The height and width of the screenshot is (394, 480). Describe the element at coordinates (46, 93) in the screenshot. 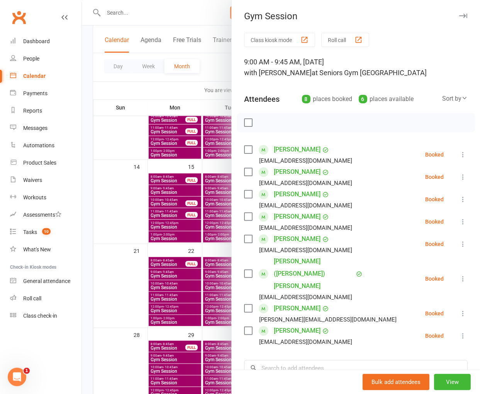

I see `a: Payments` at that location.